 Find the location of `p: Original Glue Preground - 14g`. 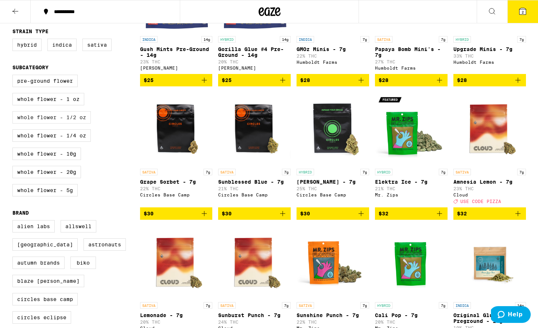

p: Original Glue Preground - 14g is located at coordinates (489, 318).